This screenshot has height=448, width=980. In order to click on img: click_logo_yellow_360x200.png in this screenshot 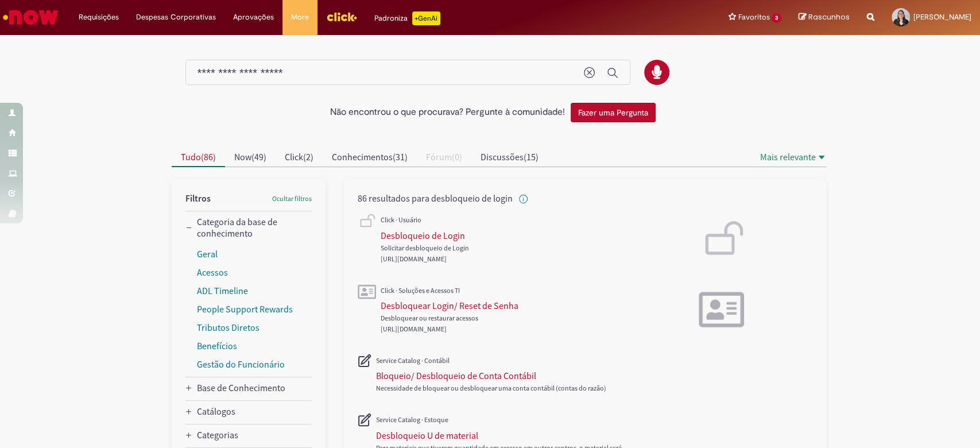, I will do `click(341, 17)`.